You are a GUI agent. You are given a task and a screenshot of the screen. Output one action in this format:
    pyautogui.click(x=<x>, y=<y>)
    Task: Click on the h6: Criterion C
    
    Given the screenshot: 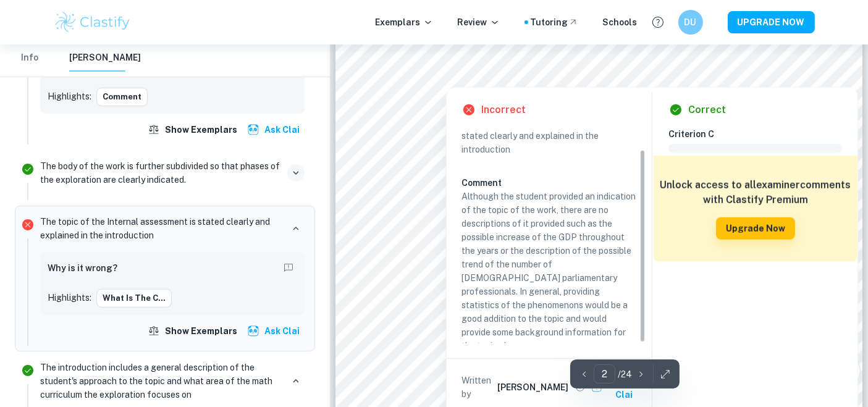 What is the action you would take?
    pyautogui.click(x=761, y=134)
    